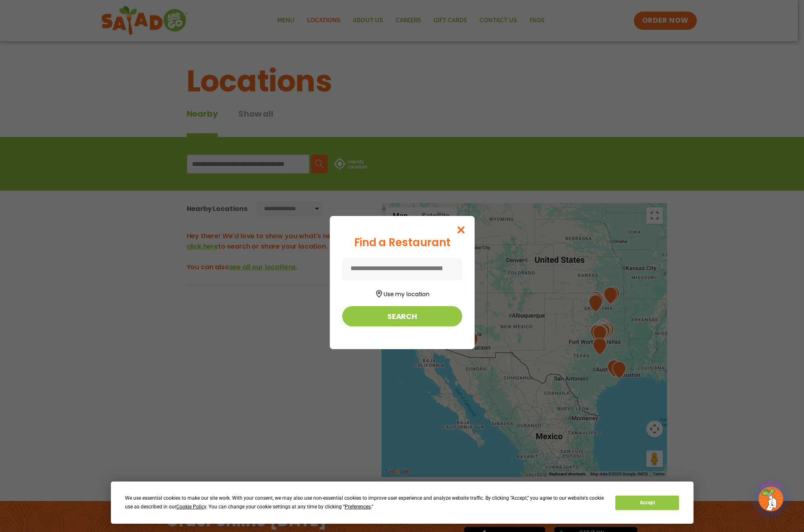 This screenshot has height=532, width=804. What do you see at coordinates (648, 503) in the screenshot?
I see `button: Accept` at bounding box center [648, 503].